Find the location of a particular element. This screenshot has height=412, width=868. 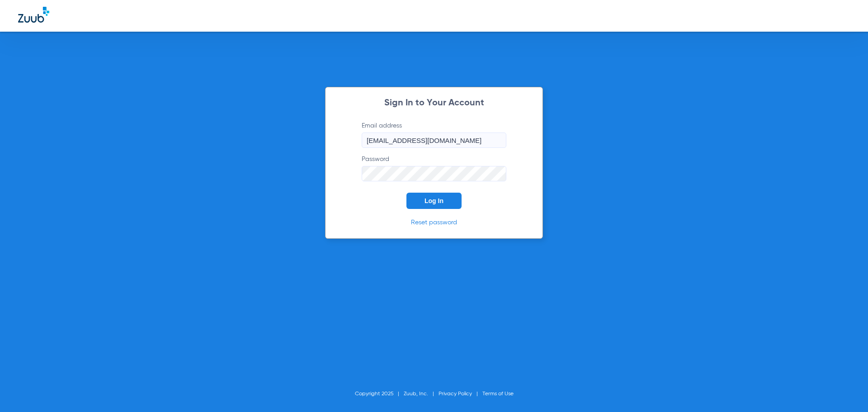

img: Zuub Logo is located at coordinates (33, 14).